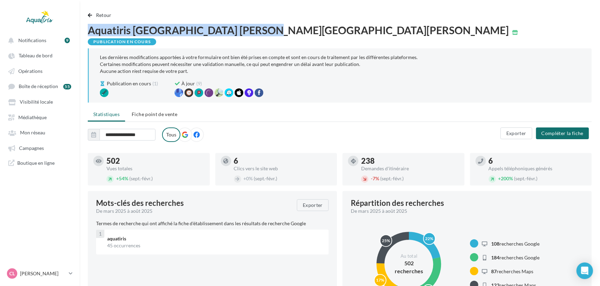  Describe the element at coordinates (155, 161) in the screenshot. I see `div: 502` at that location.